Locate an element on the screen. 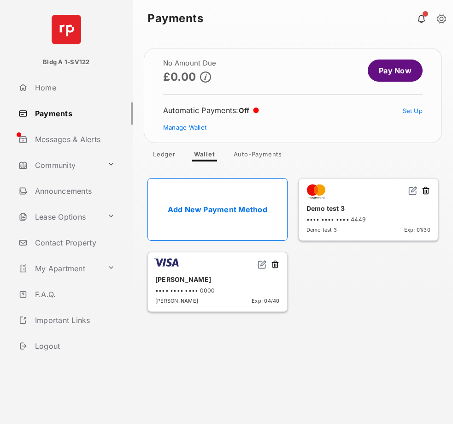 This screenshot has height=424, width=453. a: Messages & Alerts is located at coordinates (74, 139).